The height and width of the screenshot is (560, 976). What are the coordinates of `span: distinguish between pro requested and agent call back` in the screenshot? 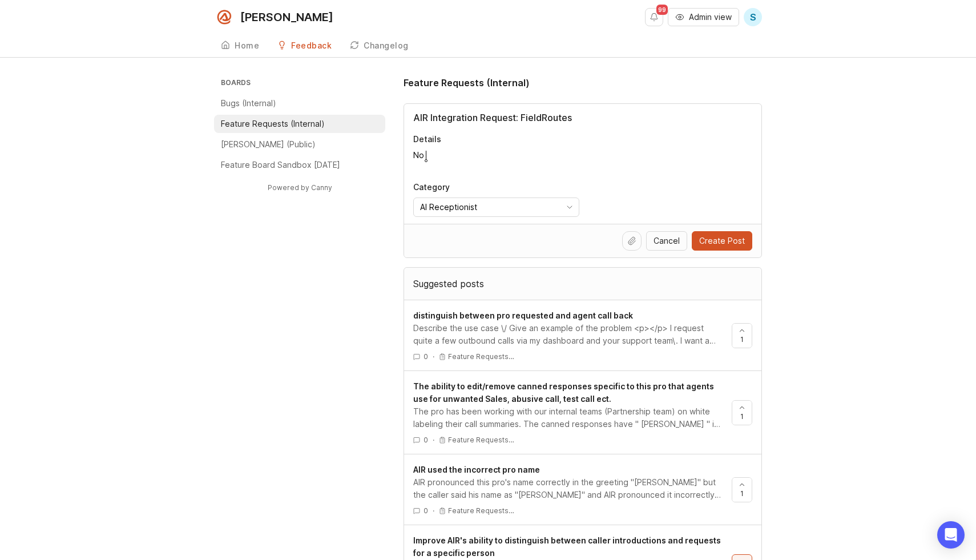 It's located at (523, 315).